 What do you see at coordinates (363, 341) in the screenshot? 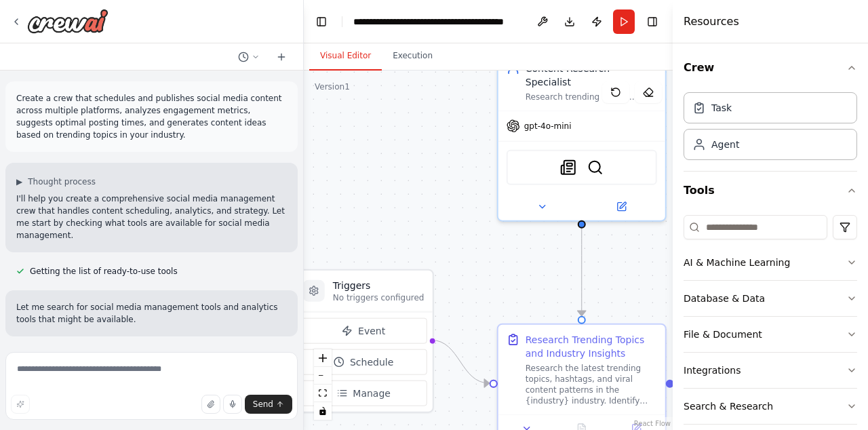
I see `div: TriggersNo triggers configuredEventScheduleManage` at bounding box center [363, 341].